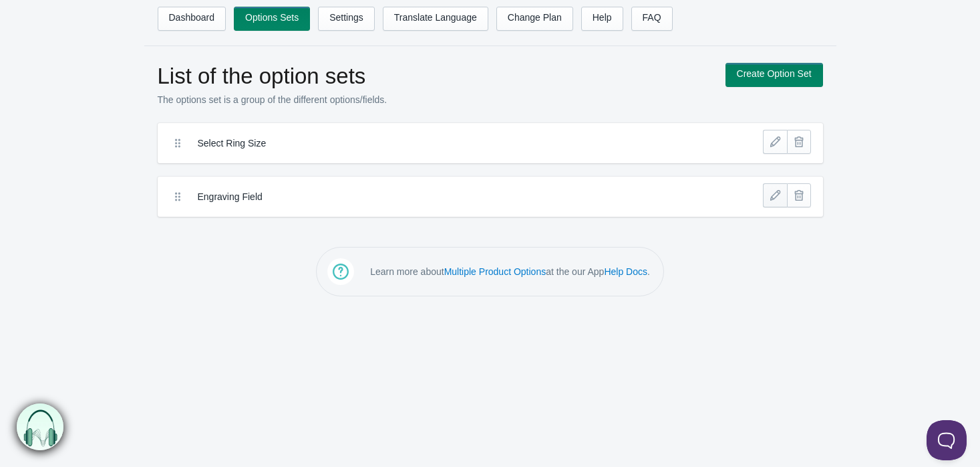 The width and height of the screenshot is (980, 467). What do you see at coordinates (510, 272) in the screenshot?
I see `p: Learn more about at the our App .` at bounding box center [510, 272].